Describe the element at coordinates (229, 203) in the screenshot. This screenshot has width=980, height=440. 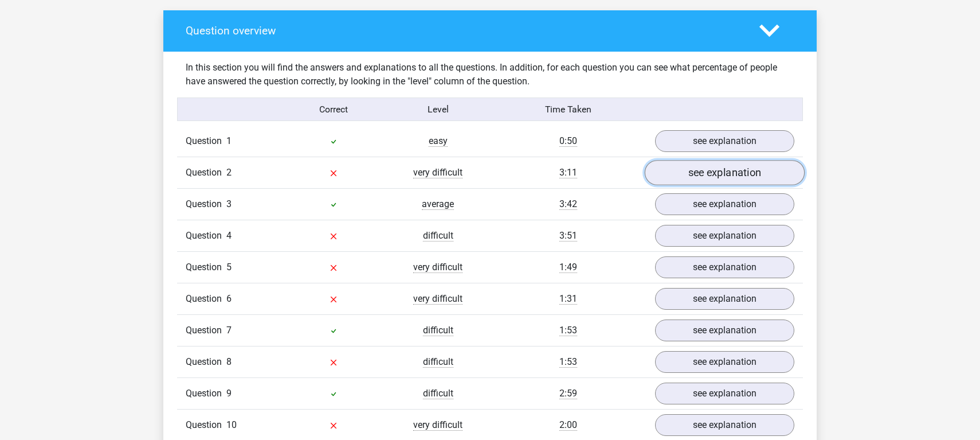
I see `span: 3` at that location.